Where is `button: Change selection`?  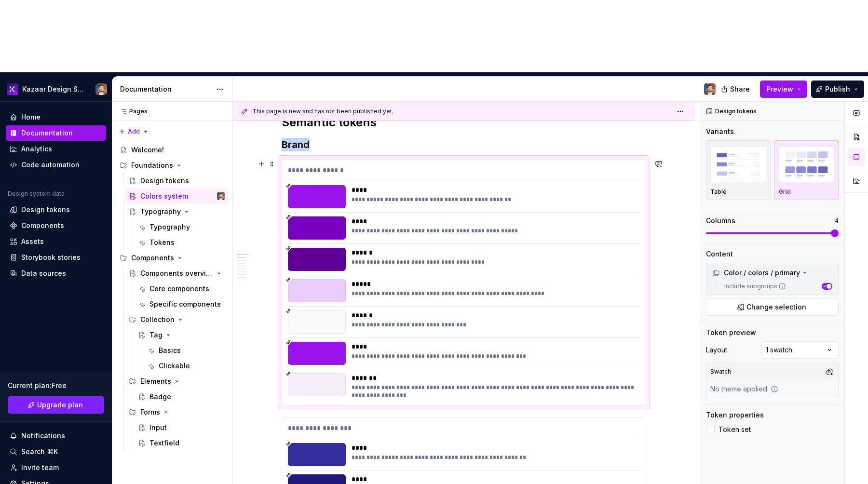
button: Change selection is located at coordinates (772, 307).